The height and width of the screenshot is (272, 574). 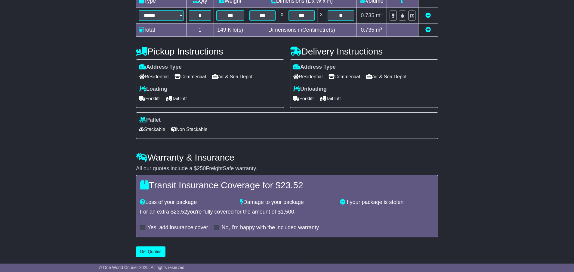 What do you see at coordinates (310, 89) in the screenshot?
I see `label: Unloading` at bounding box center [310, 89].